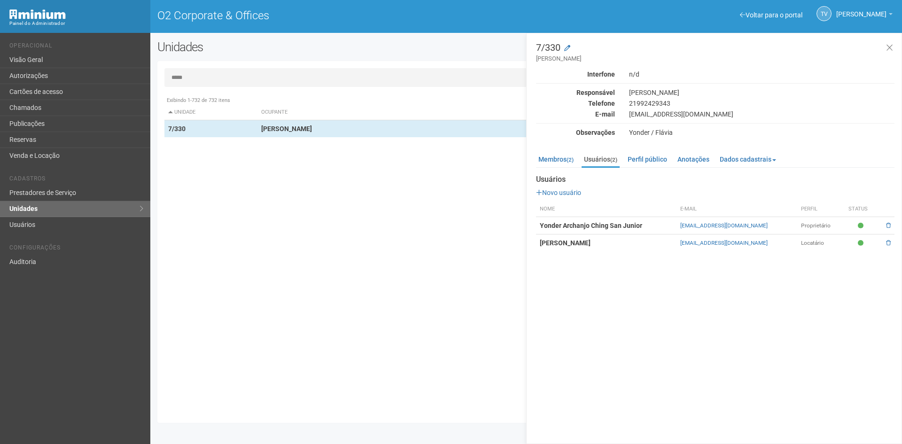 The width and height of the screenshot is (902, 444). I want to click on div: Observações, so click(575, 132).